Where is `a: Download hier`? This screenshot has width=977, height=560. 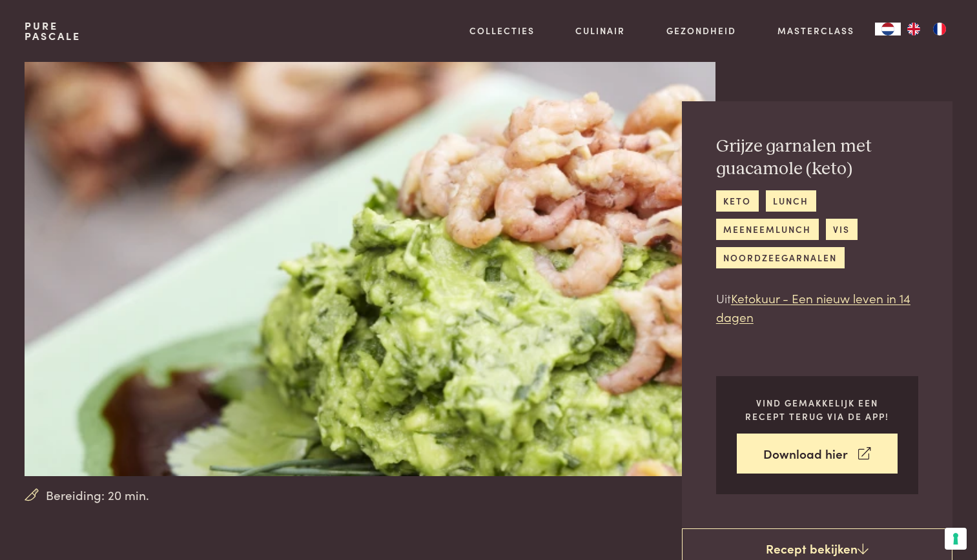 a: Download hier is located at coordinates (817, 453).